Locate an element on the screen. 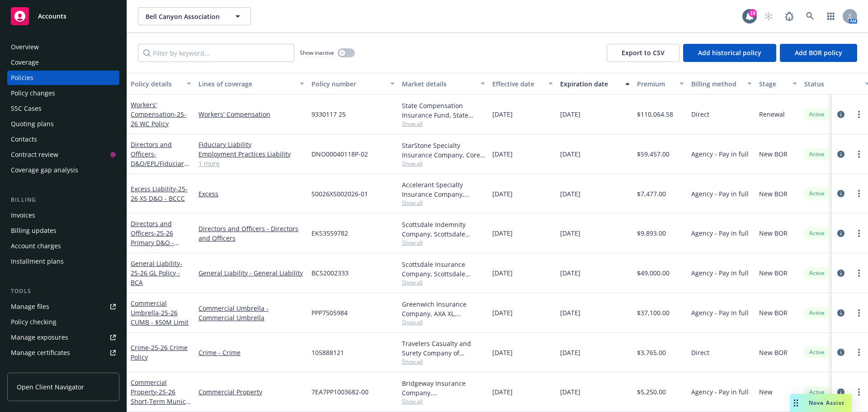 This screenshot has width=868, height=412. a: Report a Bug is located at coordinates (790, 17).